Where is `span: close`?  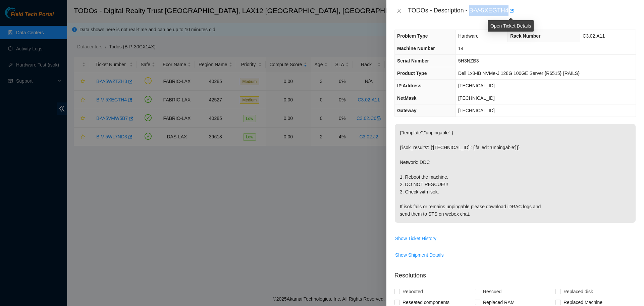 span: close is located at coordinates (399, 11).